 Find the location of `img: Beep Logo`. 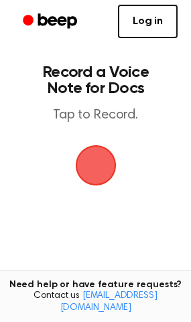

img: Beep Logo is located at coordinates (96, 166).